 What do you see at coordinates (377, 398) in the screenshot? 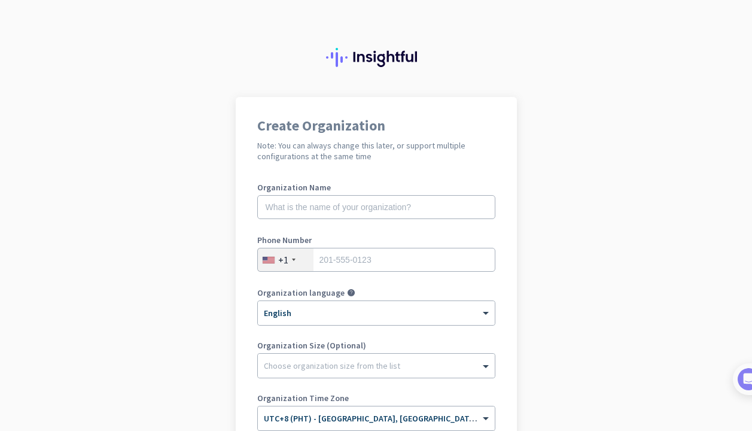
I see `label: Organization Time Zone` at bounding box center [377, 398].